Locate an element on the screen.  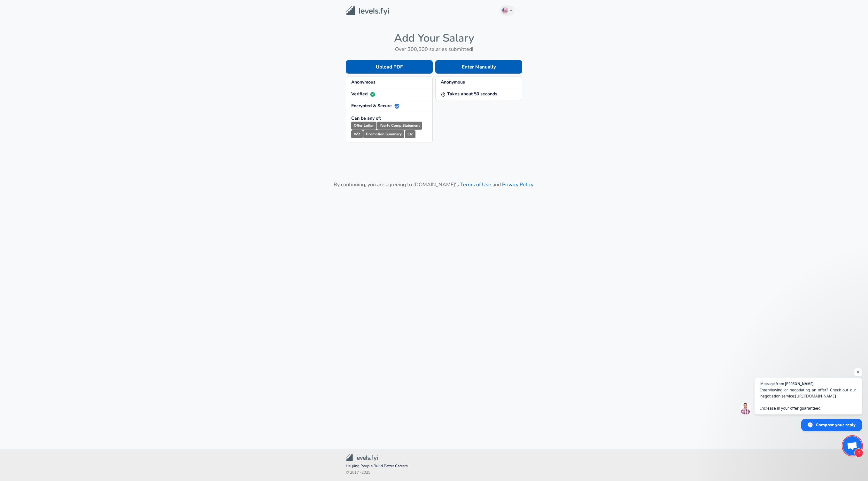
img: Levels.fyi is located at coordinates (367, 11).